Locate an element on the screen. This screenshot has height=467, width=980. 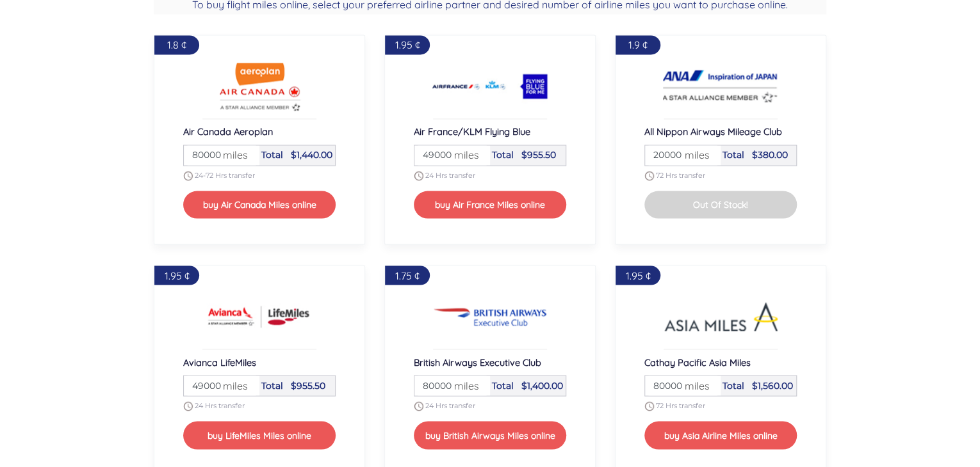
button: Out Of Stock! is located at coordinates (721, 204).